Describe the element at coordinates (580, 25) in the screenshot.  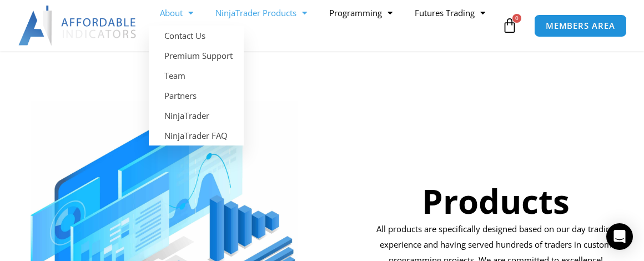
I see `span: MEMBERS AREA` at that location.